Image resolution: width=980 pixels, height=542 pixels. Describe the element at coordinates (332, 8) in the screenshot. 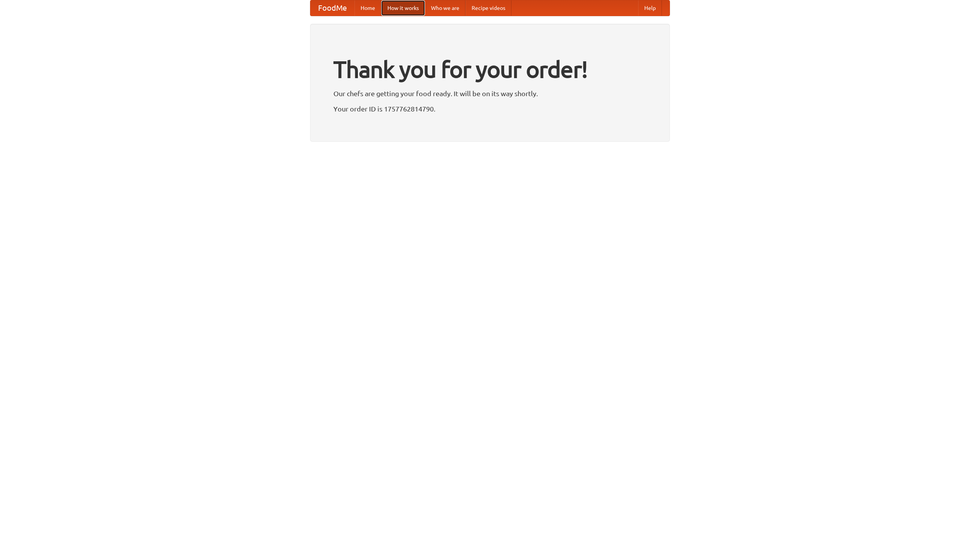

I see `a: FoodMe` at that location.